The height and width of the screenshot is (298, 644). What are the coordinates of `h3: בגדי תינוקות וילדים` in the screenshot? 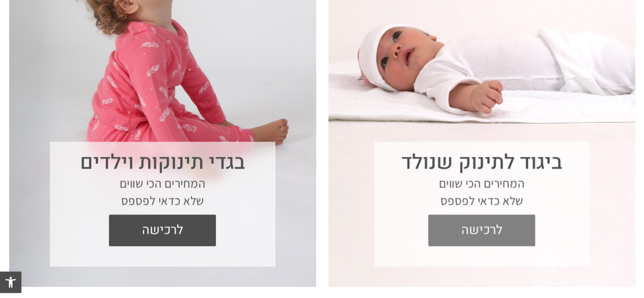 It's located at (162, 162).